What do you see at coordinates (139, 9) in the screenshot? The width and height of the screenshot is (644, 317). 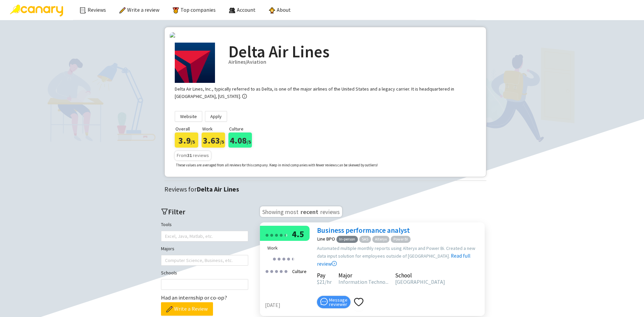 I see `a: Write a review` at bounding box center [139, 9].